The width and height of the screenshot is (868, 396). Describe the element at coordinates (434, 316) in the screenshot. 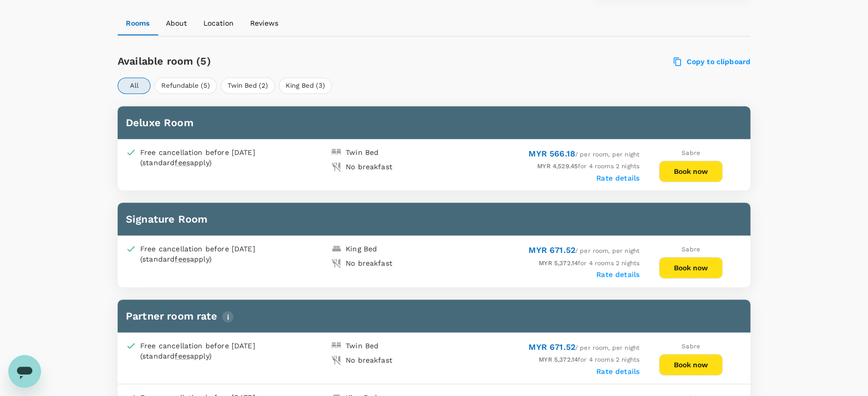

I see `h6: Partner room rate` at that location.